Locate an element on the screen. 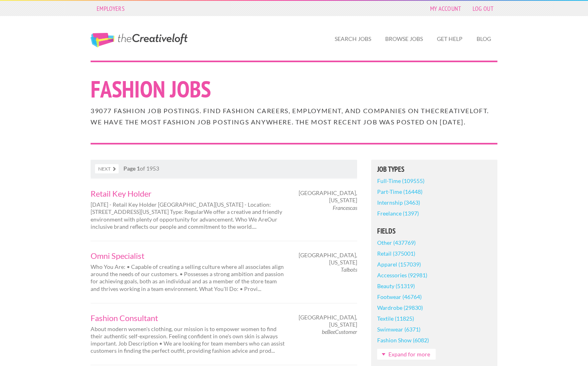 Image resolution: width=588 pixels, height=366 pixels. h1: Fashion Jobs is located at coordinates (294, 89).